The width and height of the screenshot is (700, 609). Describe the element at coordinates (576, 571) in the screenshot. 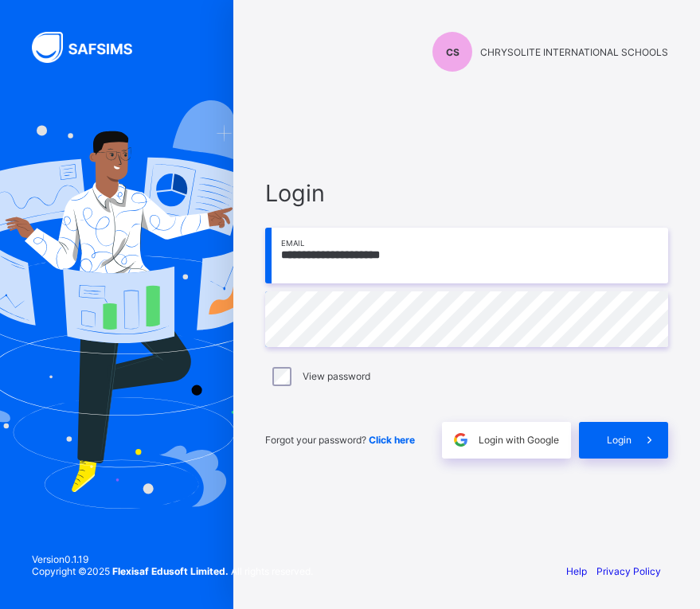

I see `a: Help` at that location.